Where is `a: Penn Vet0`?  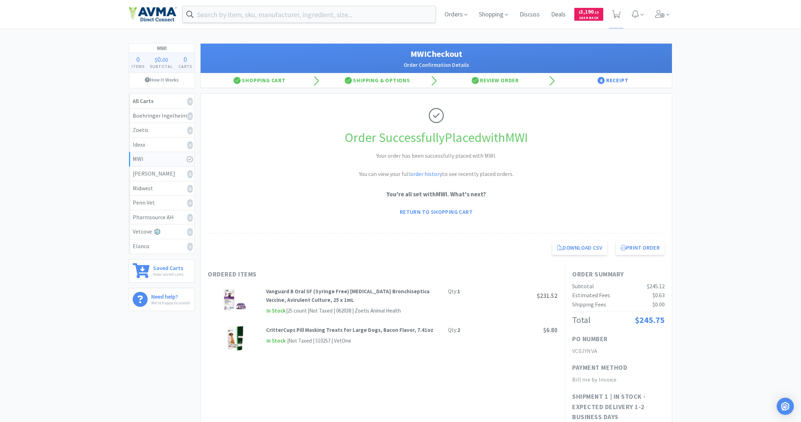 a: Penn Vet0 is located at coordinates (162, 203).